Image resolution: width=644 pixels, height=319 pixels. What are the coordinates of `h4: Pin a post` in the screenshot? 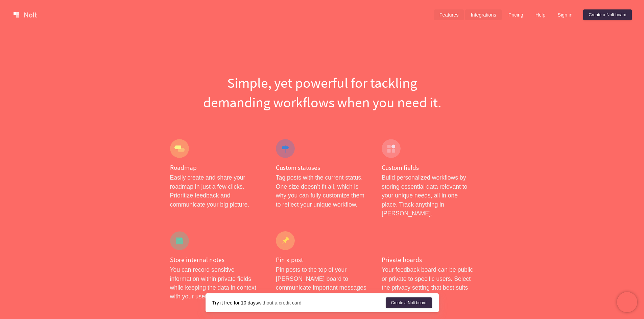 It's located at (322, 259).